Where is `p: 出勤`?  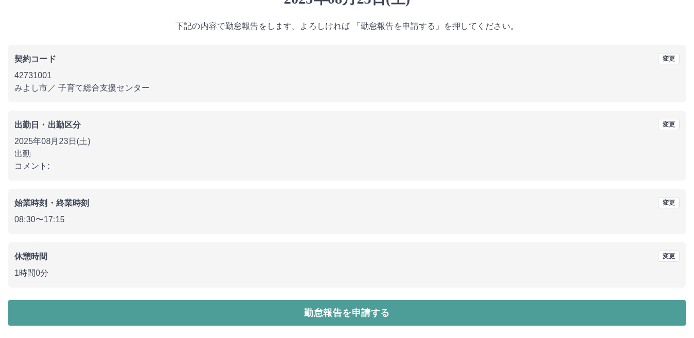
p: 出勤 is located at coordinates (347, 154).